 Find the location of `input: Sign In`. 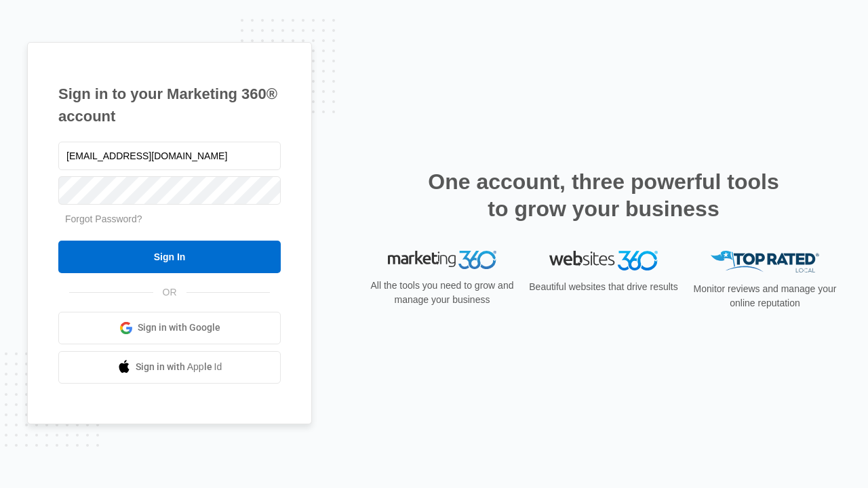

input: Sign In is located at coordinates (169, 257).